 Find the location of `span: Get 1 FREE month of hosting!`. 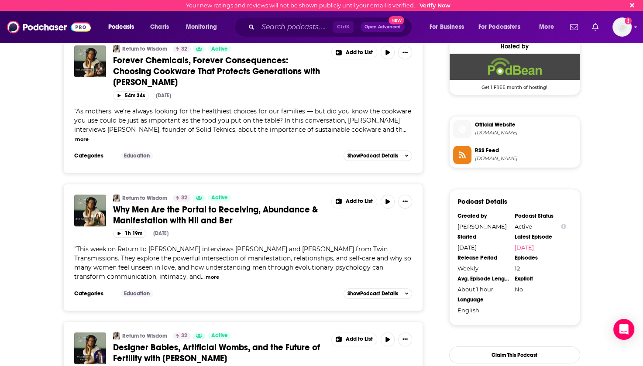

span: Get 1 FREE month of hosting! is located at coordinates (515, 85).